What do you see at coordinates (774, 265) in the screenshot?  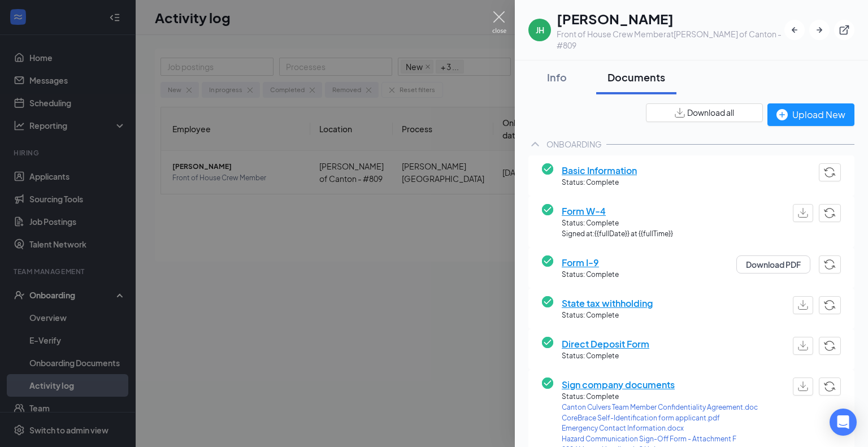 I see `button: Download PDF` at bounding box center [774, 265].